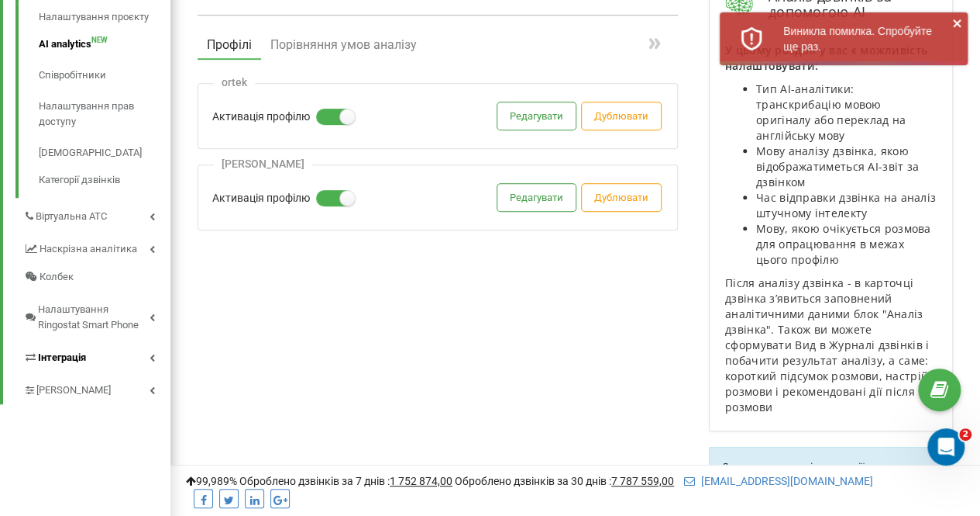  I want to click on a: Віртуальна АТС, so click(97, 214).